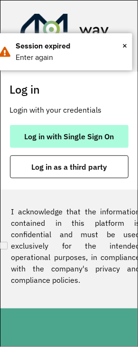 The image size is (138, 347). I want to click on p: Login with your credentials, so click(69, 110).